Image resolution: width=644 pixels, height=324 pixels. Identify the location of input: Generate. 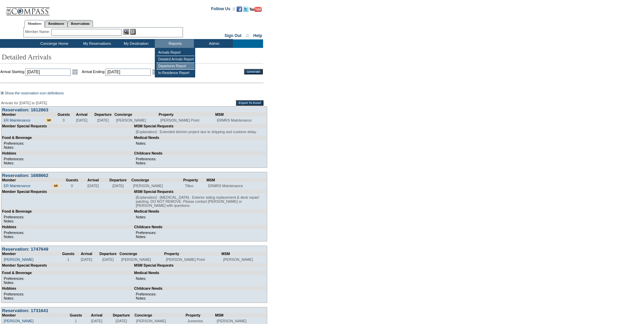
(253, 72).